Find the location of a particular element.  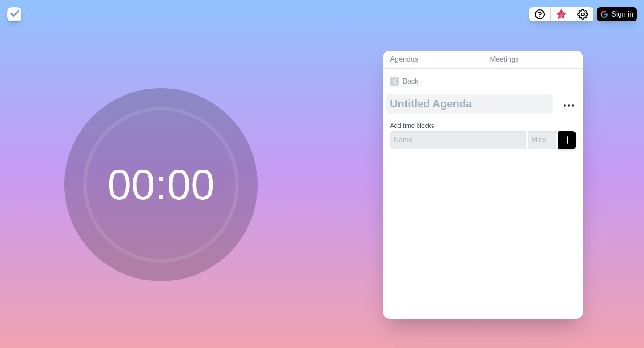

input: Name is located at coordinates (458, 140).